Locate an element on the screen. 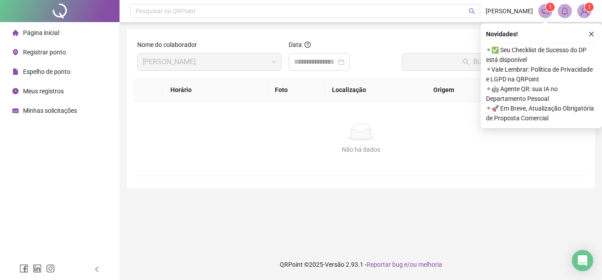 The height and width of the screenshot is (280, 602). span: environment is located at coordinates (15, 52).